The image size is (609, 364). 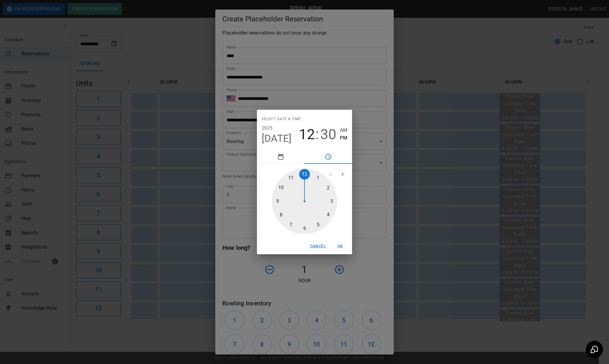 I want to click on button: OK, so click(x=341, y=247).